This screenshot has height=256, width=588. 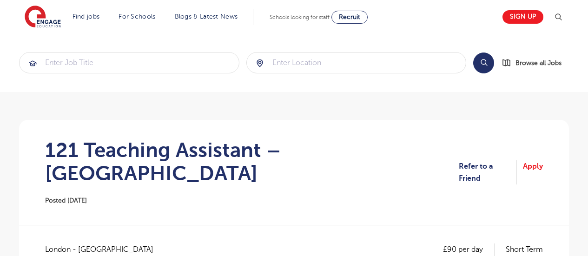 What do you see at coordinates (538, 63) in the screenshot?
I see `span: Browse all Jobs` at bounding box center [538, 63].